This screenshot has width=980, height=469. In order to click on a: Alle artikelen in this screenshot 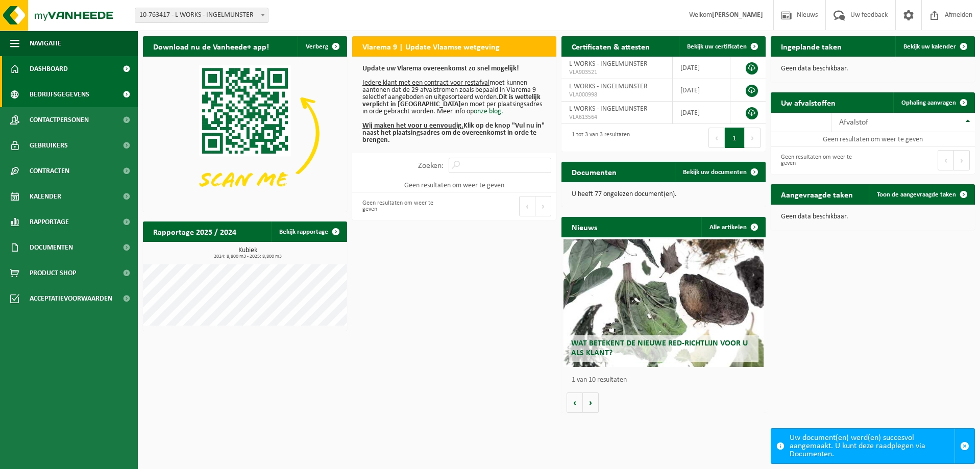, I will do `click(733, 227)`.